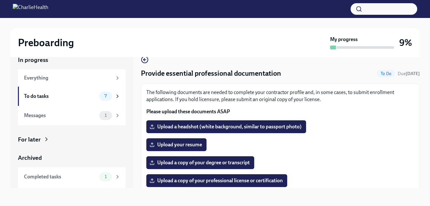  Describe the element at coordinates (29, 139) in the screenshot. I see `div: For later` at that location.